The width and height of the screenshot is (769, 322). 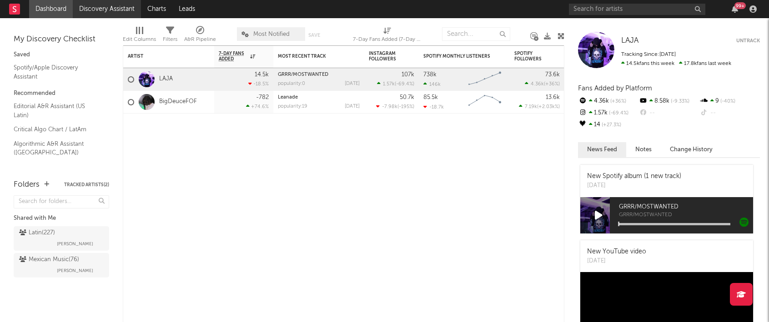 What do you see at coordinates (630, 40) in the screenshot?
I see `span: LAJA` at bounding box center [630, 40].